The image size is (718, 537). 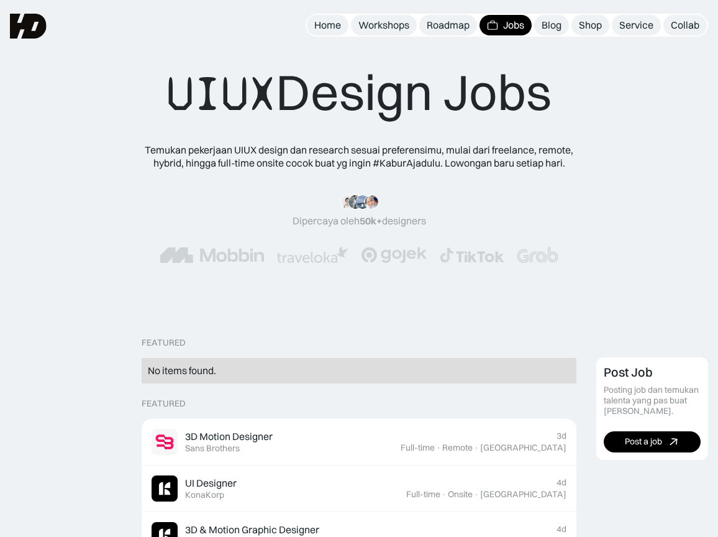 I want to click on div: Home, so click(x=327, y=25).